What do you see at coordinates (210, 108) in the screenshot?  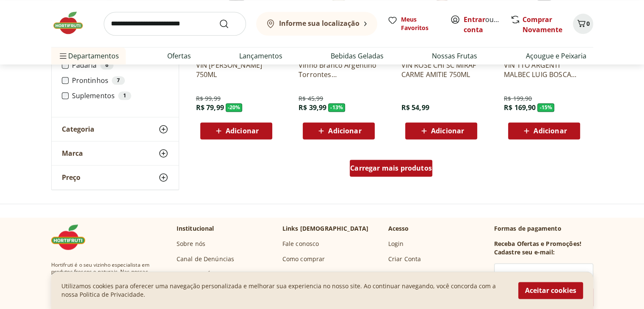 I see `span: R$ 79,99` at bounding box center [210, 108].